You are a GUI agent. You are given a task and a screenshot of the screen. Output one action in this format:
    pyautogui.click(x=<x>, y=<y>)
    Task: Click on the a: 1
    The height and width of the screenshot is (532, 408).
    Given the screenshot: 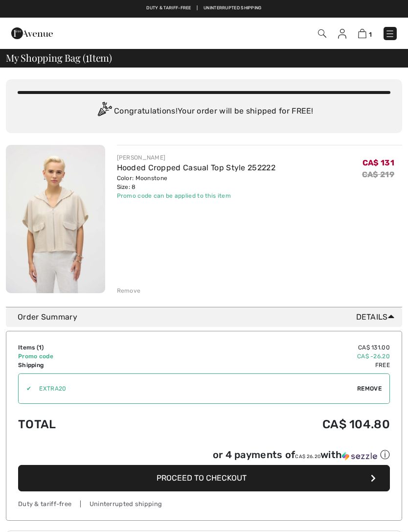 What is the action you would take?
    pyautogui.click(x=365, y=33)
    